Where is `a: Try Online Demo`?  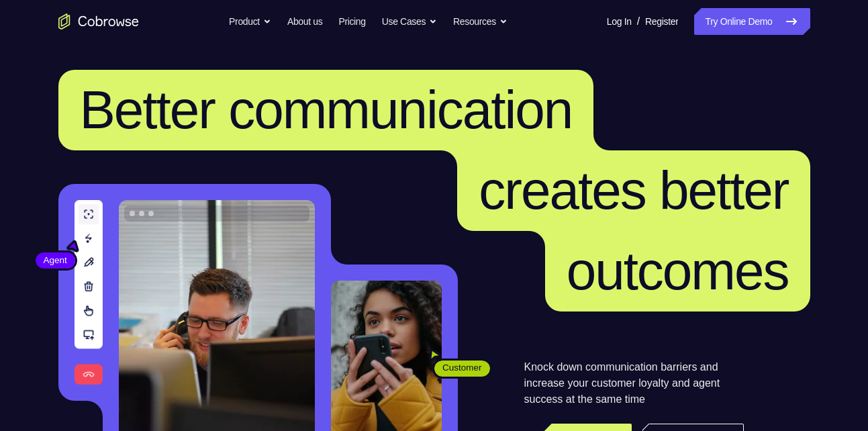 a: Try Online Demo is located at coordinates (752, 21).